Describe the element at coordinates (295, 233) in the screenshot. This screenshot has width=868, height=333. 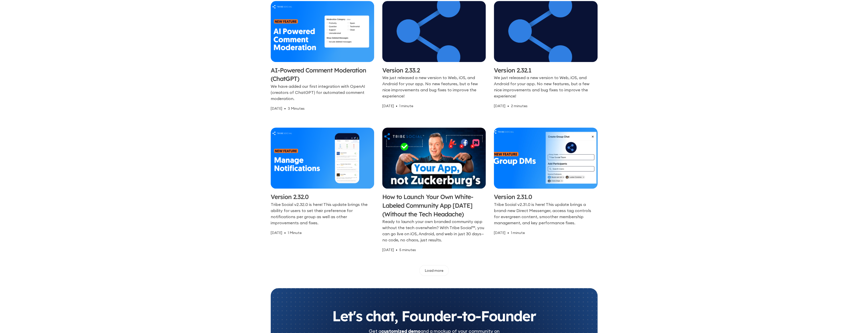
I see `div: 1 Minute` at that location.